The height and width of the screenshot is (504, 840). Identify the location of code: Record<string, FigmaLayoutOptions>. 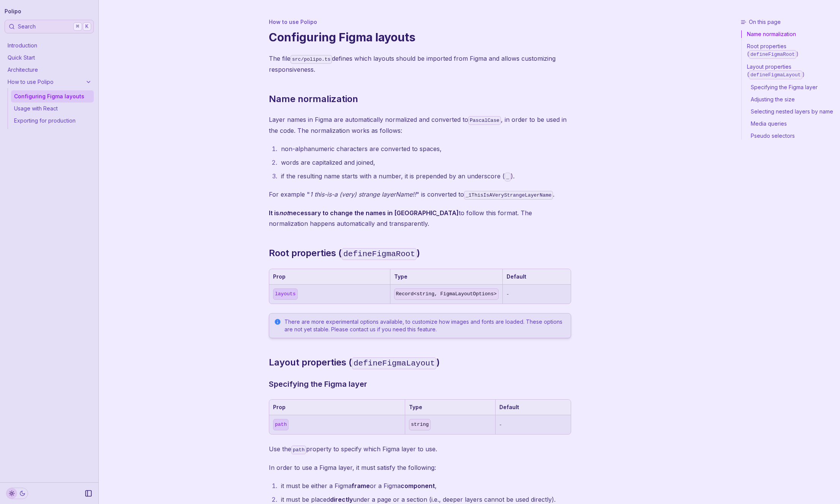
(446, 294).